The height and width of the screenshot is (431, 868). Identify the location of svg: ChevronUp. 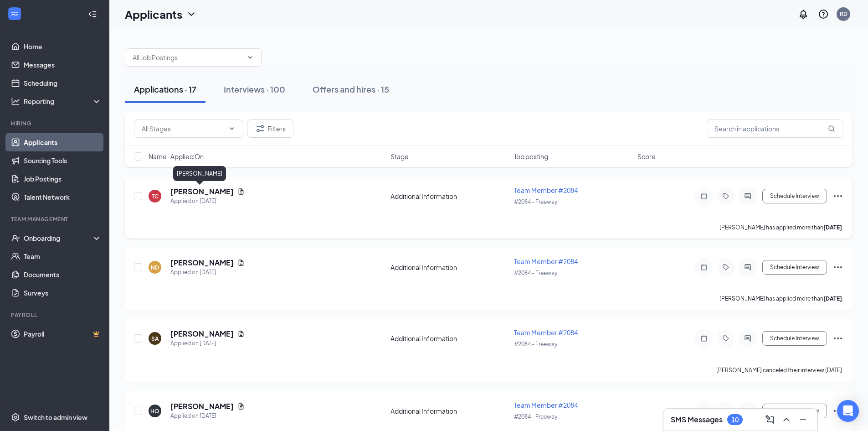
(787, 419).